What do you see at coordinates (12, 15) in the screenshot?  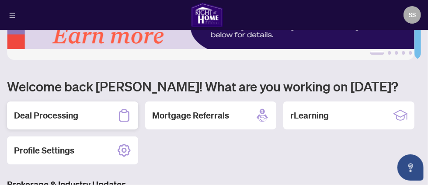 I see `span: menu` at bounding box center [12, 15].